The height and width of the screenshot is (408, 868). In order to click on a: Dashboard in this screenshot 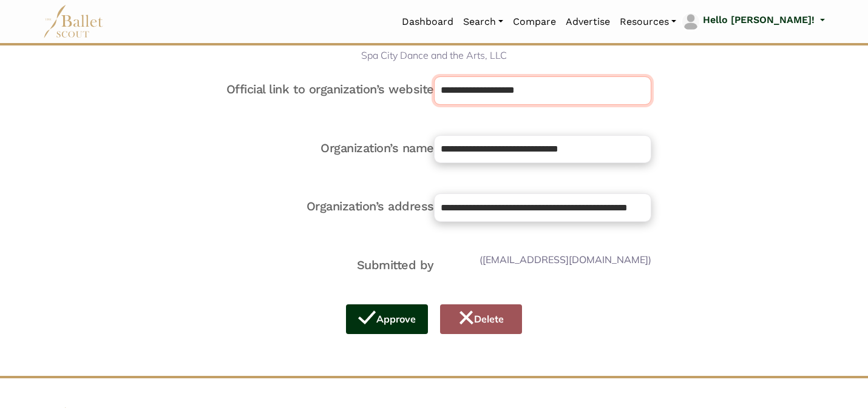, I will do `click(428, 22)`.